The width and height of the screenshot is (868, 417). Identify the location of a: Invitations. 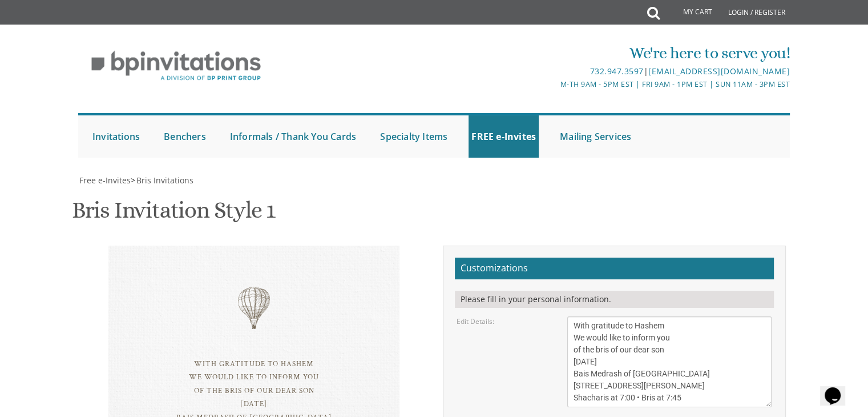
(116, 137).